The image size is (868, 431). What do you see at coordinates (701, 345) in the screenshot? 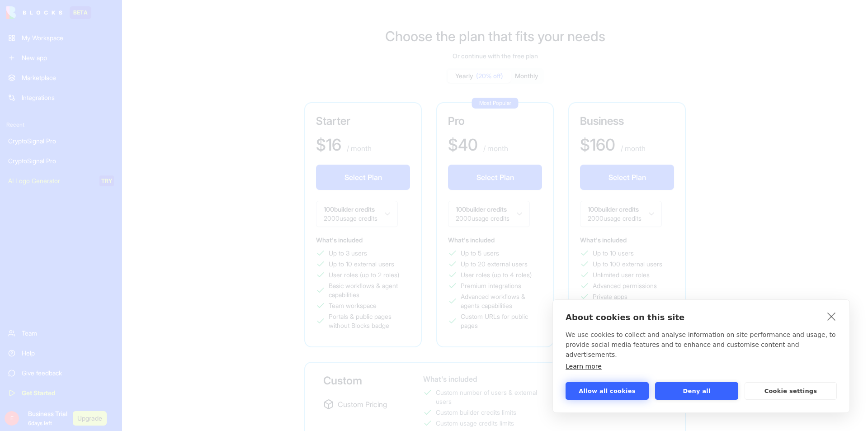
I see `p: We use cookies to collect and analyse information on site performance and usage, to provide socia...` at bounding box center [701, 345].